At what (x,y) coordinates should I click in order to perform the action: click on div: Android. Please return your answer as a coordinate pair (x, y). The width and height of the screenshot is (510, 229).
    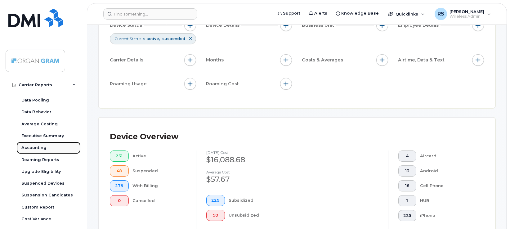
    Looking at the image, I should click on (447, 171).